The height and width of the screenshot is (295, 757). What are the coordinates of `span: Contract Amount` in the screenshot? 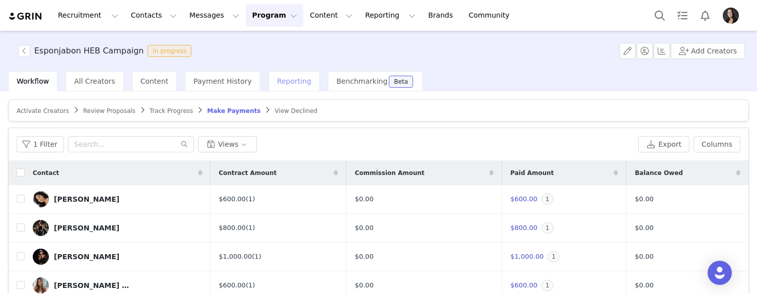 It's located at (247, 173).